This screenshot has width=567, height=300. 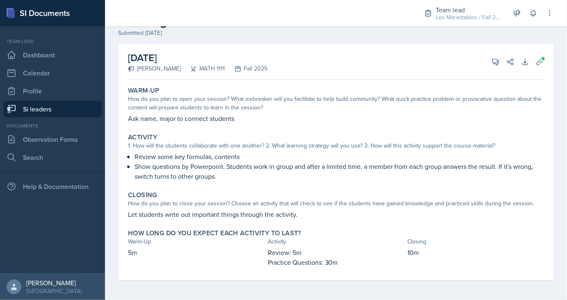 What do you see at coordinates (339, 171) in the screenshot?
I see `p: Show questions by Powerpoint. Students work in group and after a limited time, a member from each...` at bounding box center [339, 171].